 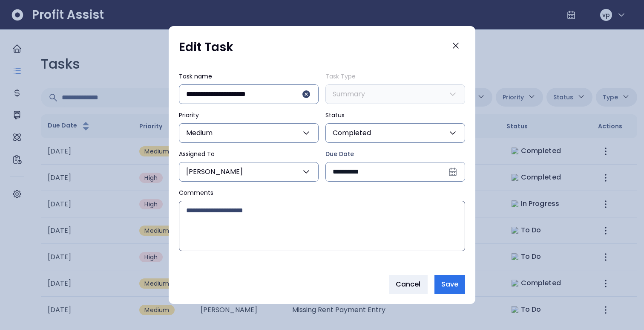 What do you see at coordinates (453, 172) in the screenshot?
I see `button: Open calendar` at bounding box center [453, 172].